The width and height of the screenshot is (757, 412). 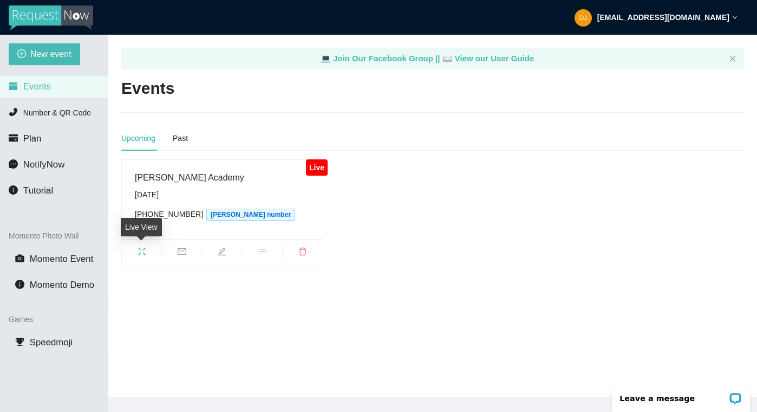 What do you see at coordinates (57, 113) in the screenshot?
I see `span: Number & QR Code` at bounding box center [57, 113].